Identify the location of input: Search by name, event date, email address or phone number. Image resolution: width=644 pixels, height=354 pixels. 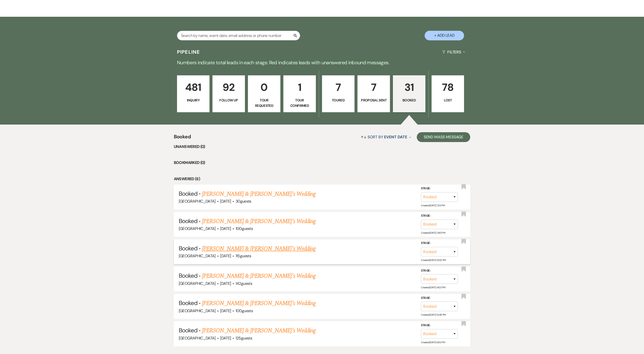
(238, 35).